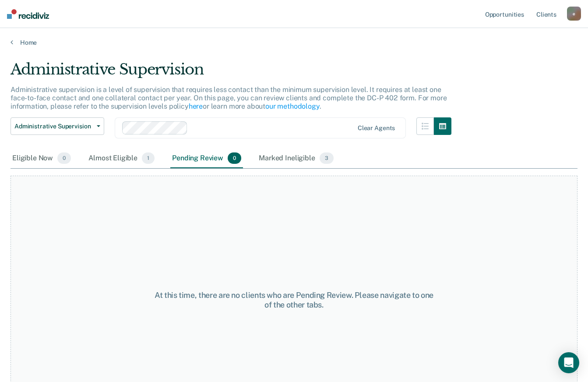 The width and height of the screenshot is (588, 382). I want to click on div: Open Intercom Messenger, so click(568, 363).